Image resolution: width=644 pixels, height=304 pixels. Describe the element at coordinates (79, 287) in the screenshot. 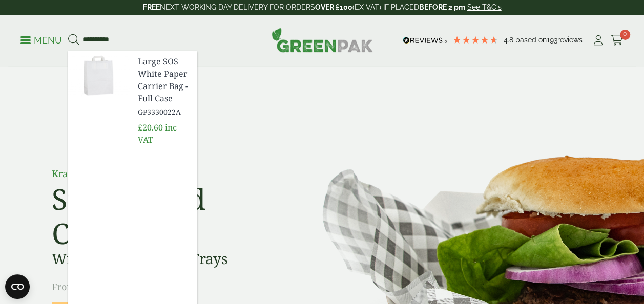

I see `span: From £23.05` at that location.